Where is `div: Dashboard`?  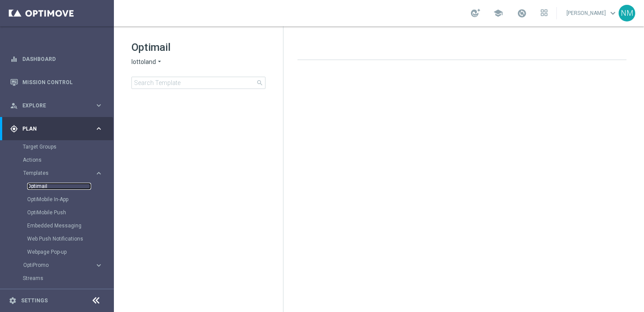
div: Dashboard is located at coordinates (57, 59).